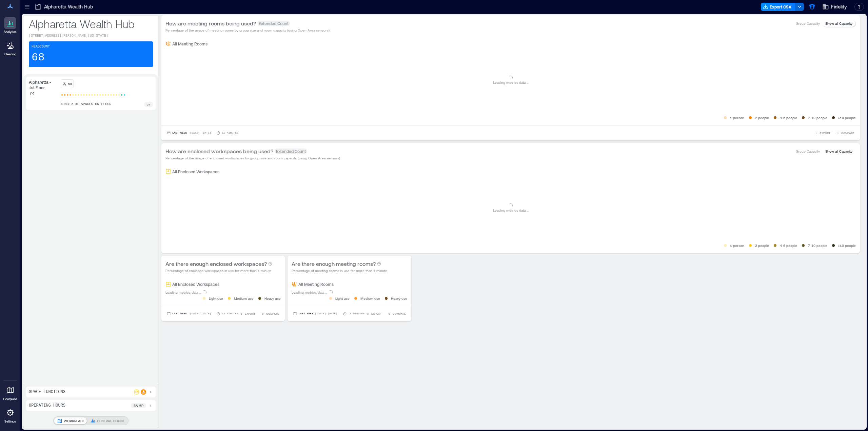 The image size is (868, 431). What do you see at coordinates (778, 7) in the screenshot?
I see `button: Export CSV` at bounding box center [778, 7].